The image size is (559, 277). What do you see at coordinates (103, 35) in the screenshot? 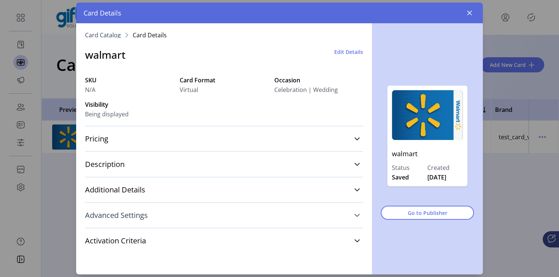
I see `span: Card Catalog` at bounding box center [103, 35].